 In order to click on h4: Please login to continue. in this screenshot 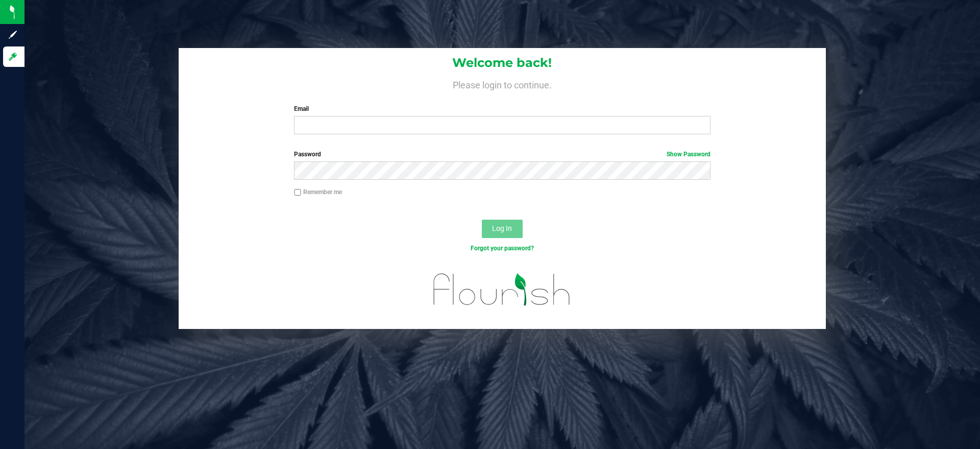, I will do `click(502, 84)`.